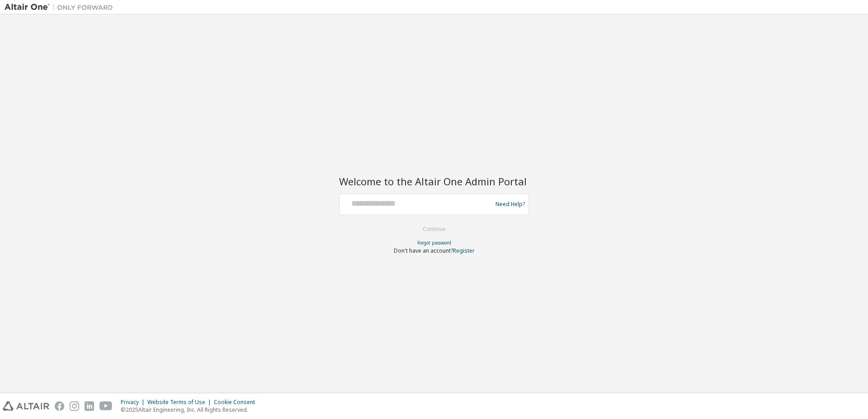 This screenshot has height=419, width=868. I want to click on div: Cookie Consent, so click(237, 402).